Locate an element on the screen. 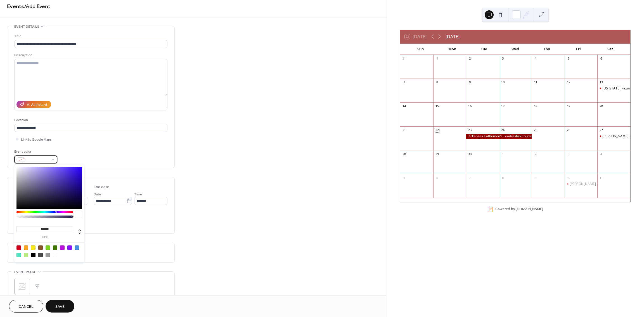  div: Title is located at coordinates (90, 36).